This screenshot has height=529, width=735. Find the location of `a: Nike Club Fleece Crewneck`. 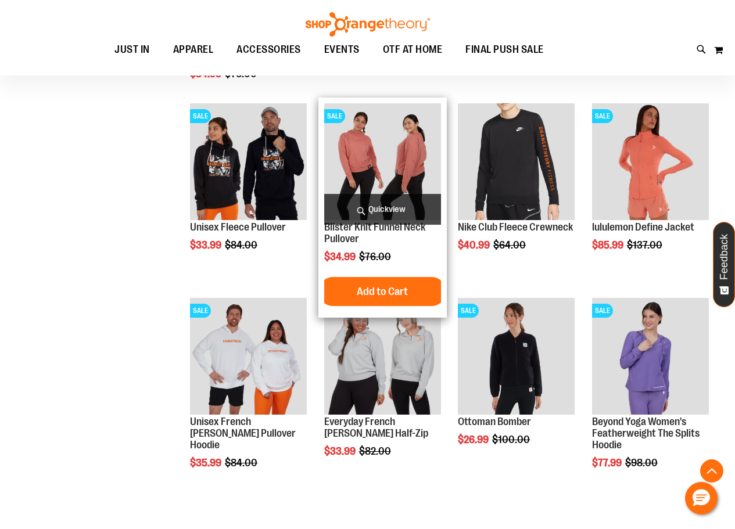

a: Nike Club Fleece Crewneck is located at coordinates (515, 227).